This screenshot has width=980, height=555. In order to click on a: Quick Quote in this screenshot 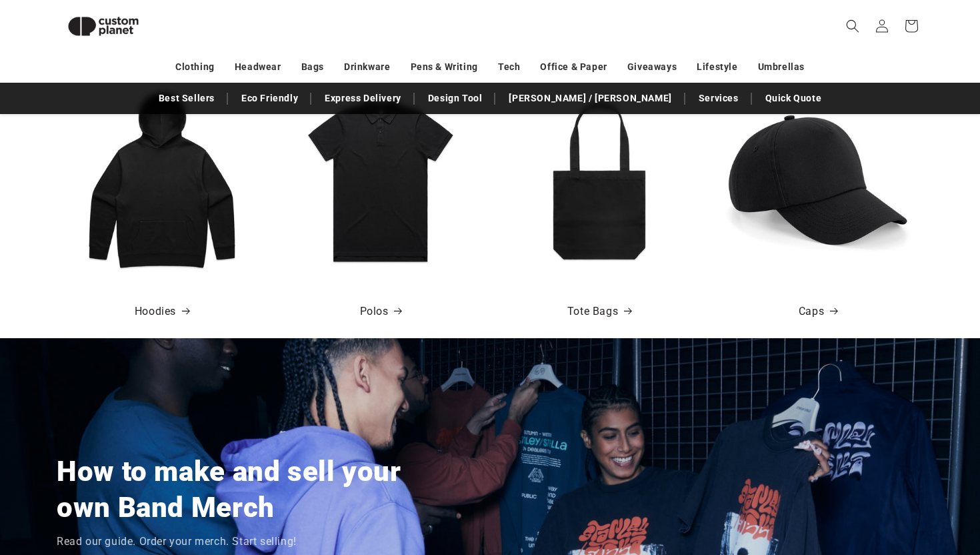, I will do `click(793, 98)`.